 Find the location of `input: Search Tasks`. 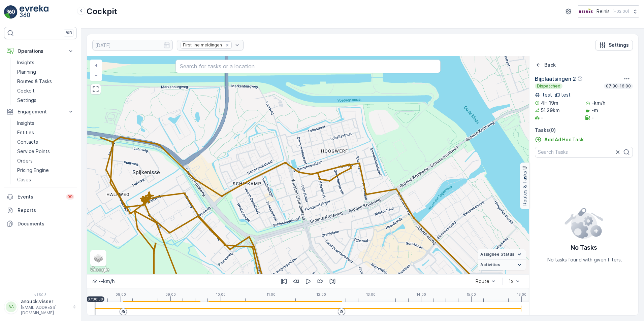

input: Search Tasks is located at coordinates (584, 152).